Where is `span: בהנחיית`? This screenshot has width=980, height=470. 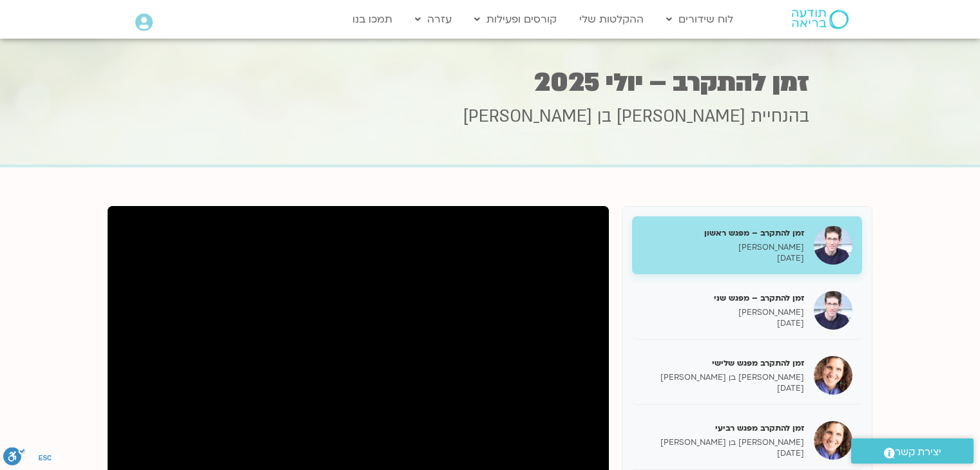 span: בהנחיית is located at coordinates (779, 117).